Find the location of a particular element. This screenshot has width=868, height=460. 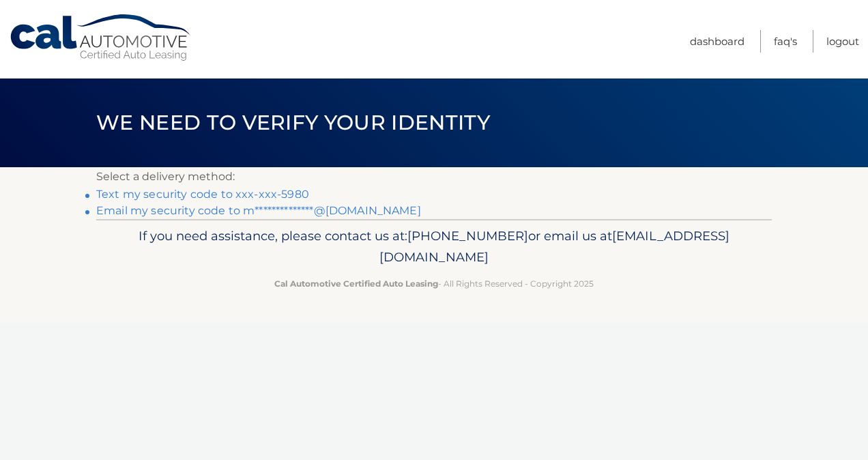

a: Dashboard is located at coordinates (717, 41).